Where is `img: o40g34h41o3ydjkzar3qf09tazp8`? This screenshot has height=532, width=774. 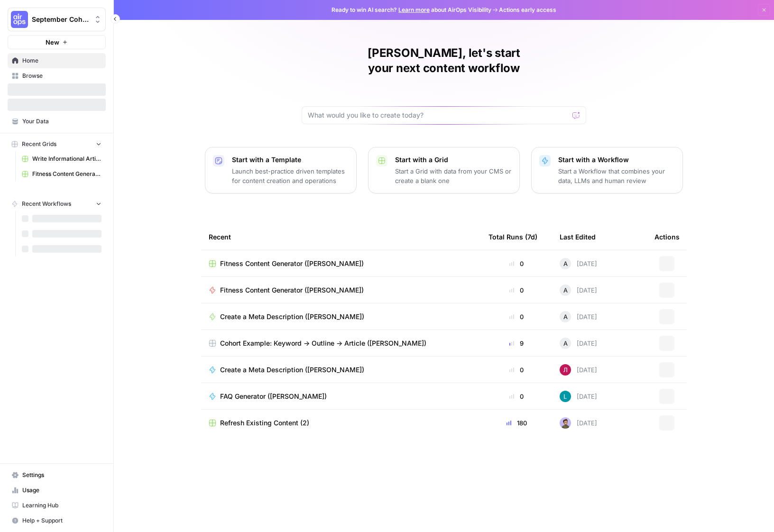 img: o40g34h41o3ydjkzar3qf09tazp8 is located at coordinates (565, 370).